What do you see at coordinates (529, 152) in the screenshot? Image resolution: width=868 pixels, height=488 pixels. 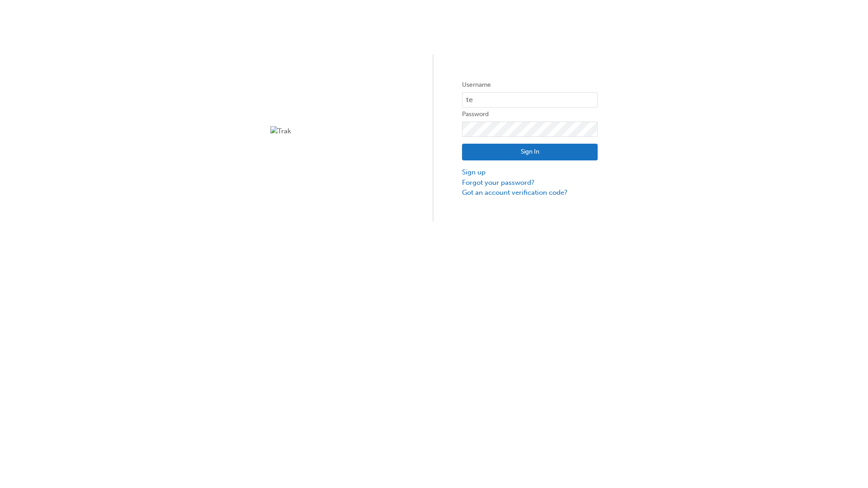 I see `button: Sign In` at bounding box center [529, 152].